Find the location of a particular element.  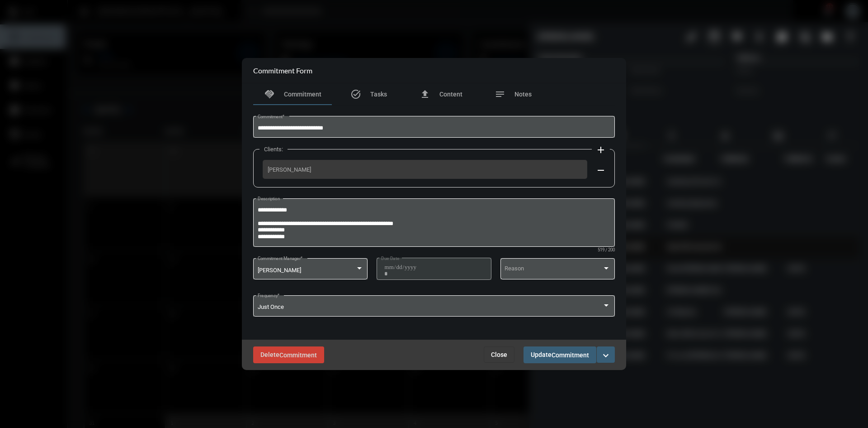

span: Just Once is located at coordinates (271, 307).